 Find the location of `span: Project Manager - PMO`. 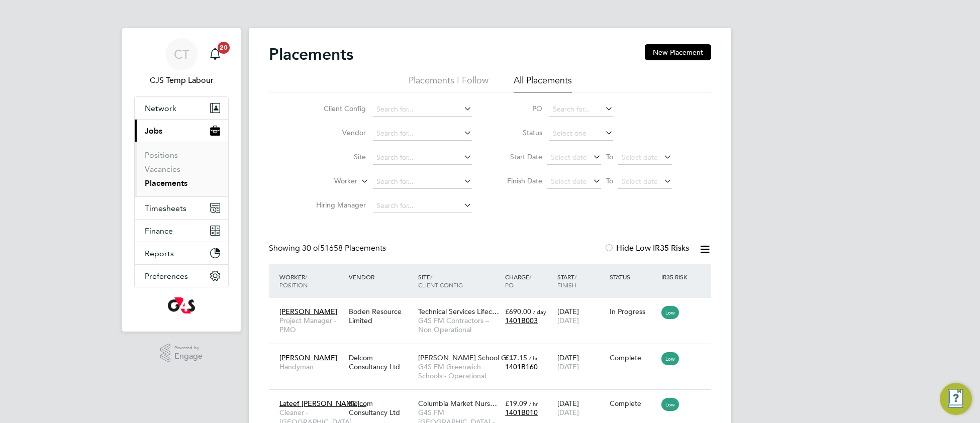

span: Project Manager - PMO is located at coordinates (311, 325).